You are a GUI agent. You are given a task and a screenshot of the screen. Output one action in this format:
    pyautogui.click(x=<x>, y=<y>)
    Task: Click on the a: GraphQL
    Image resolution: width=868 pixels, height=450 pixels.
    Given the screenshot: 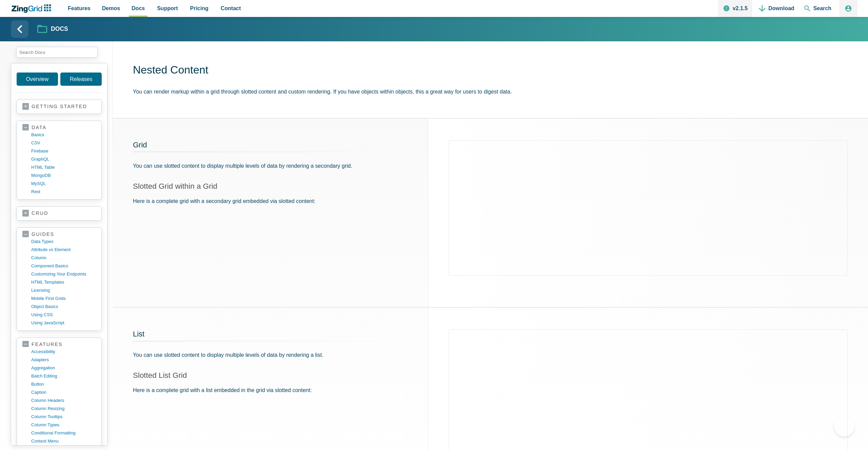 What is the action you would take?
    pyautogui.click(x=64, y=160)
    